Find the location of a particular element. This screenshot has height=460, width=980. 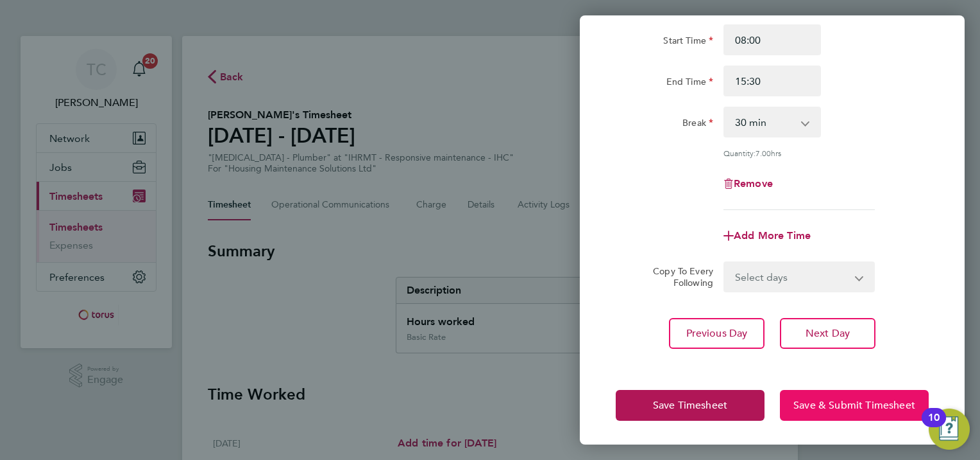

label: Start Time is located at coordinates (688, 43).